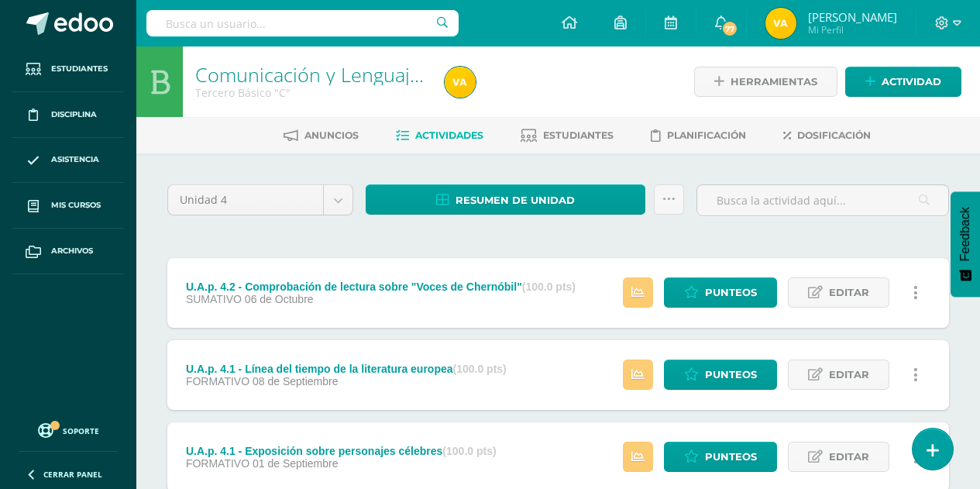 The width and height of the screenshot is (980, 489). Describe the element at coordinates (332, 134) in the screenshot. I see `span: Anuncios` at that location.